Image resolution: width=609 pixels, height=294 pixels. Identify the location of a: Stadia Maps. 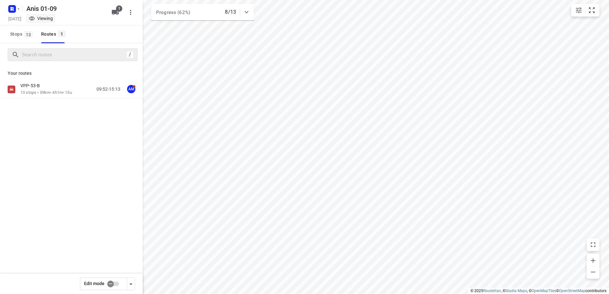
(516, 291).